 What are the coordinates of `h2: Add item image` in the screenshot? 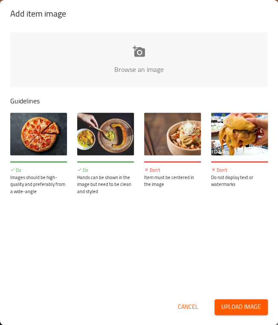 It's located at (139, 14).